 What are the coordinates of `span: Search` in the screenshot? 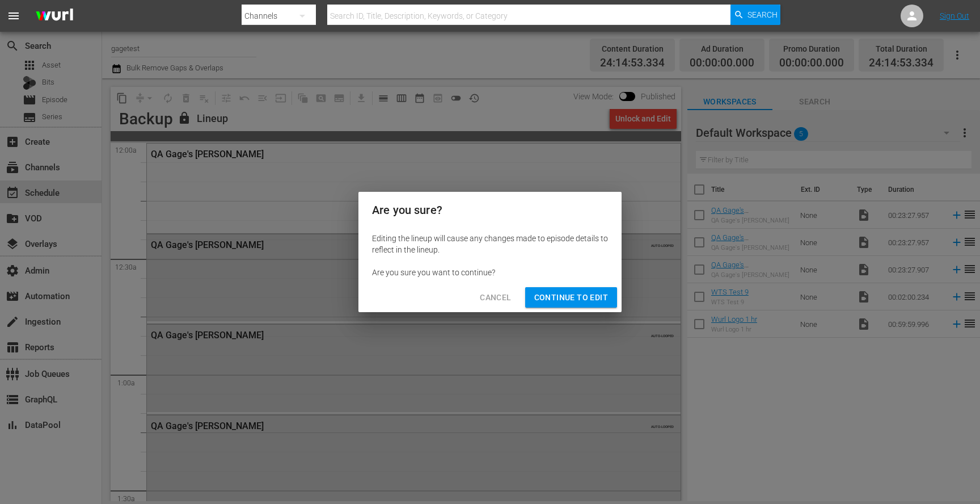 It's located at (762, 15).